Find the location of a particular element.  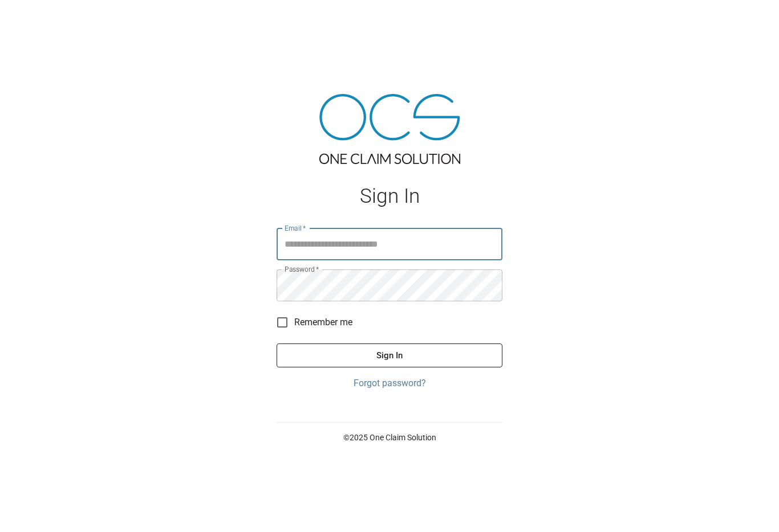

img: ocs-logo-white-transparent.png is located at coordinates (36, 18).